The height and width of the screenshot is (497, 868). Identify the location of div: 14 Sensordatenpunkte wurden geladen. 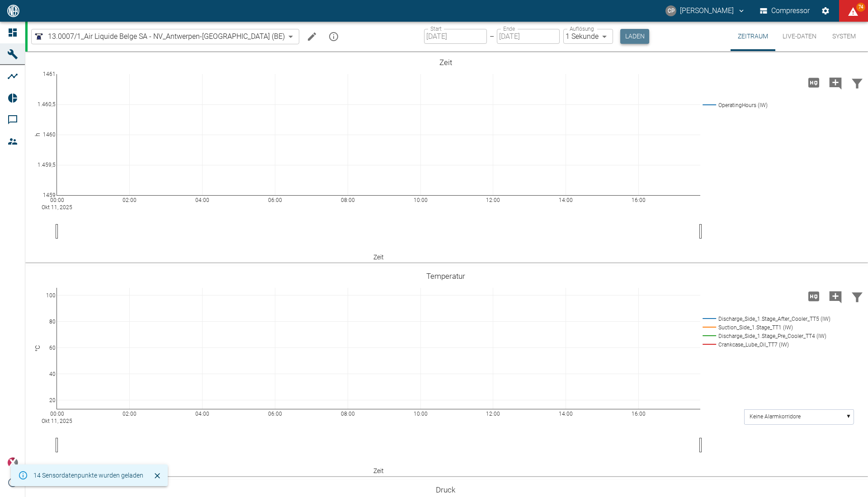
(88, 475).